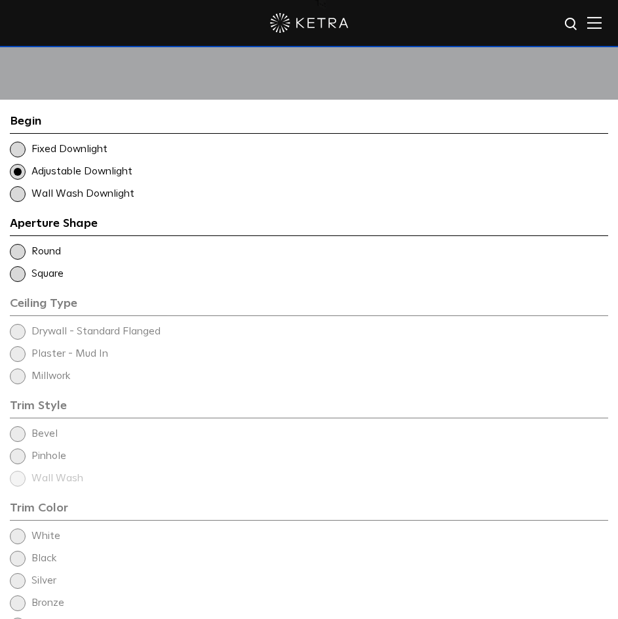  I want to click on img: ketra-logo-2019-white, so click(310, 23).